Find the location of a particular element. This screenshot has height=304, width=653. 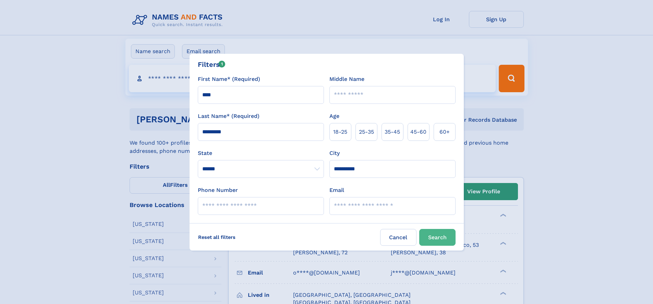

label: City is located at coordinates (335, 153).